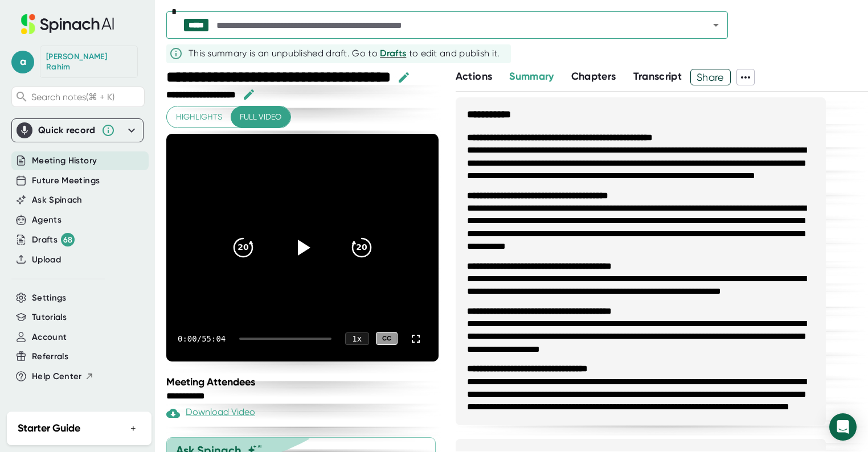 The width and height of the screenshot is (868, 452). What do you see at coordinates (46, 220) in the screenshot?
I see `div: Agents` at bounding box center [46, 220].